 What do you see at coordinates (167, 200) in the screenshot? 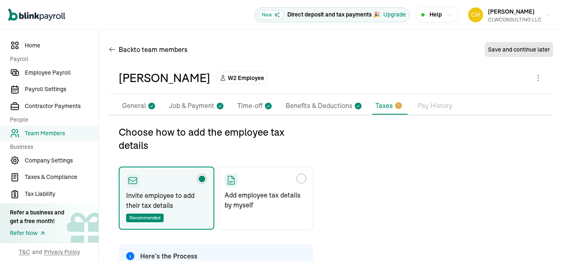
I see `p: Invite employee to add their tax details` at bounding box center [167, 200].